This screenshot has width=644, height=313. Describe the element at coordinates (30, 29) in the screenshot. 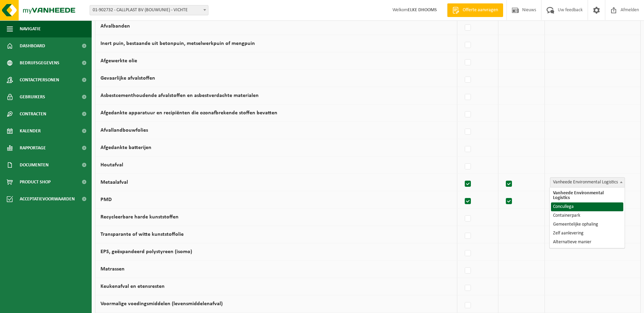

I see `span: Navigatie` at that location.